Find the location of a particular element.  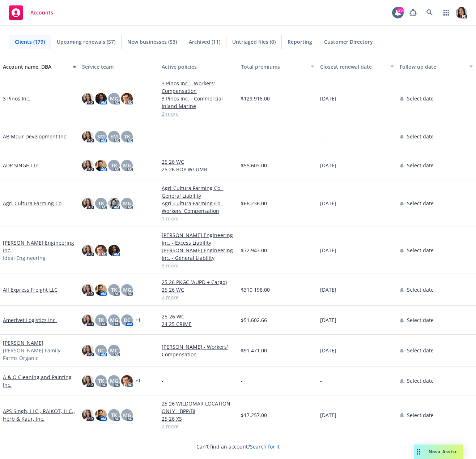

a: Agri-Cultura Farming Co - Workers' Compensation is located at coordinates (198, 207).